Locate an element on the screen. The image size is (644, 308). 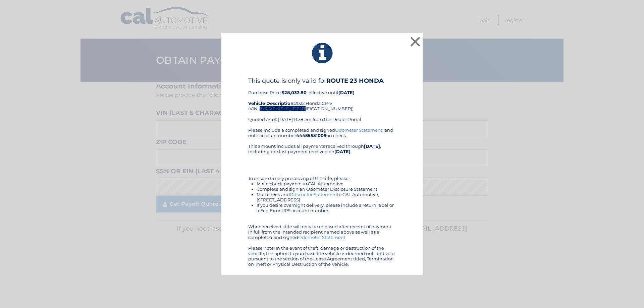
b: $28,032.80 is located at coordinates (294, 92).